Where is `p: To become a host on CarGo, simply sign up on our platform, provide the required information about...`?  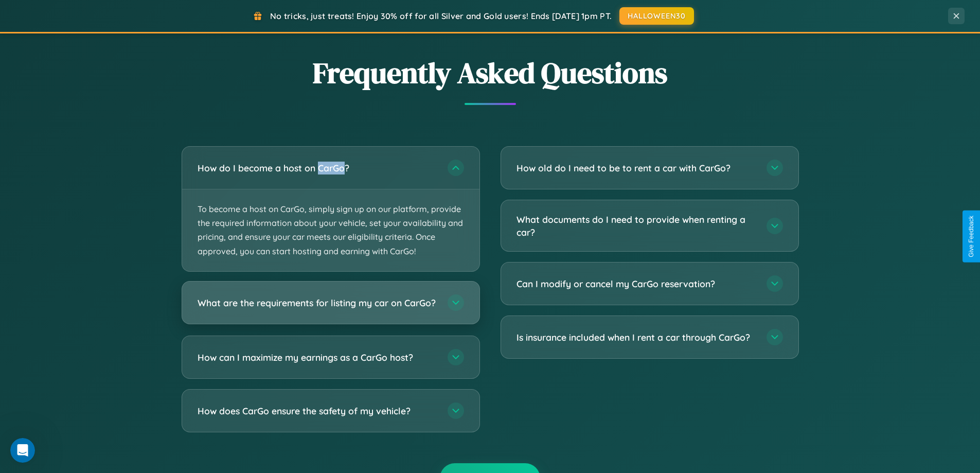 p: To become a host on CarGo, simply sign up on our platform, provide the required information about... is located at coordinates (331, 230).